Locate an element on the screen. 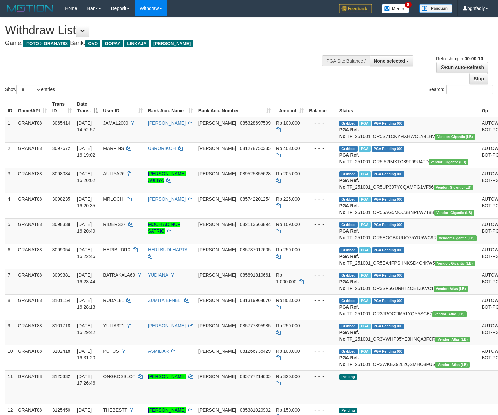  span: JAMAL2000 is located at coordinates (116, 123).